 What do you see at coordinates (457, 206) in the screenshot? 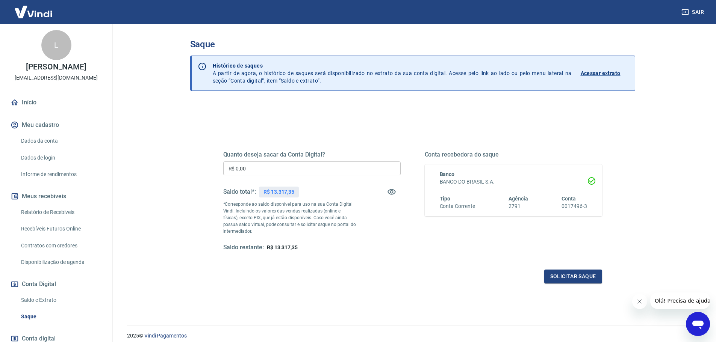
I see `h6: Conta Corrente` at bounding box center [457, 206].